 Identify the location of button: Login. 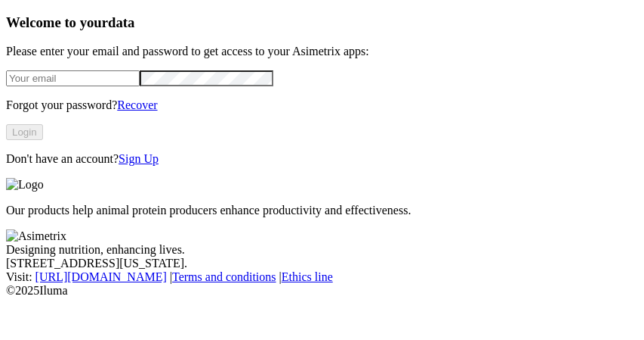
(24, 131).